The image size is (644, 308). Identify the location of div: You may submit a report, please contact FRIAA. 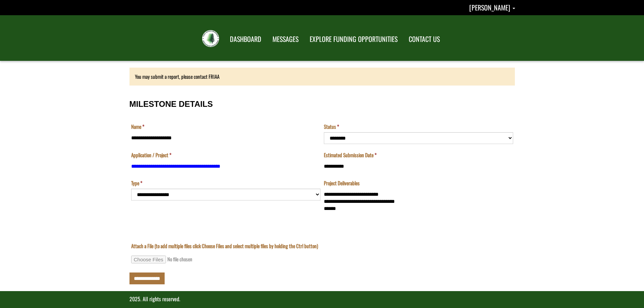
(322, 76).